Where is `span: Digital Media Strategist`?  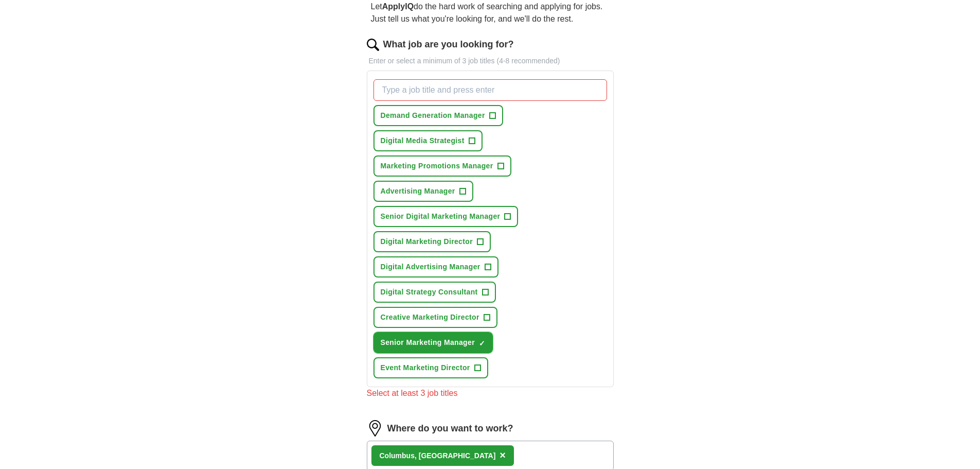 span: Digital Media Strategist is located at coordinates (422, 141).